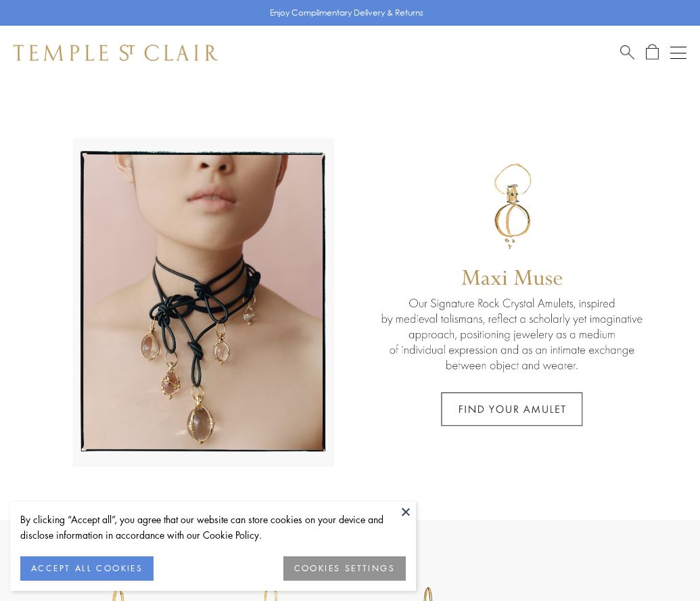 The width and height of the screenshot is (700, 601). Describe the element at coordinates (86, 569) in the screenshot. I see `button: ACCEPT ALL COOKIES` at that location.